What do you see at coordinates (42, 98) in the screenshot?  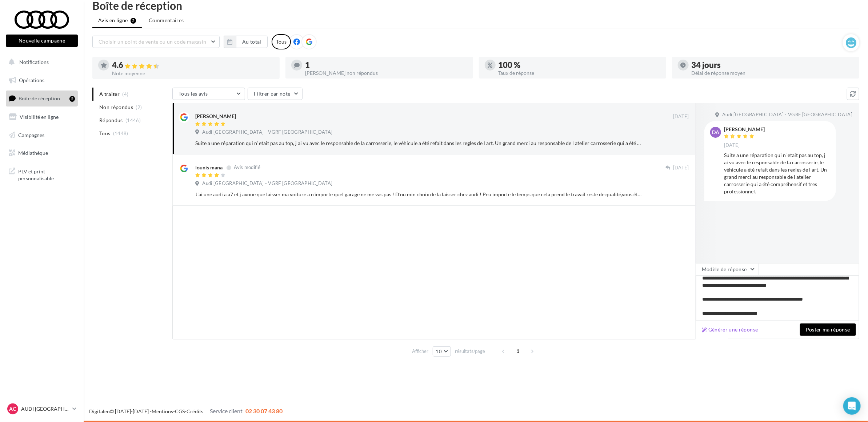 I see `a: Boîte de réception2` at bounding box center [42, 98].